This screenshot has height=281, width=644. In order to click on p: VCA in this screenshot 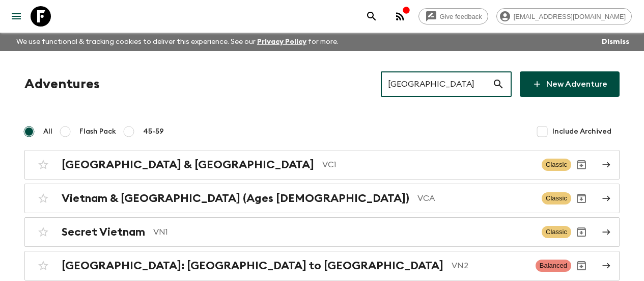, I will do `click(476, 198)`.